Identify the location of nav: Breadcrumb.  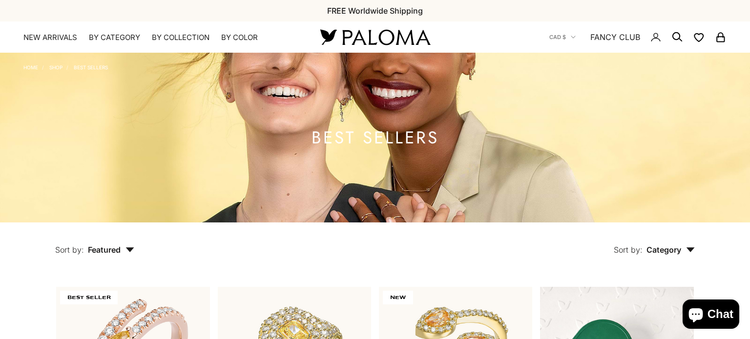
(65, 66).